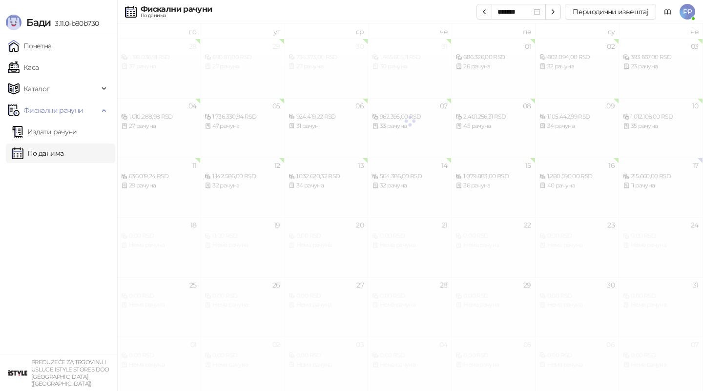  What do you see at coordinates (39, 22) in the screenshot?
I see `span: Бади` at bounding box center [39, 22].